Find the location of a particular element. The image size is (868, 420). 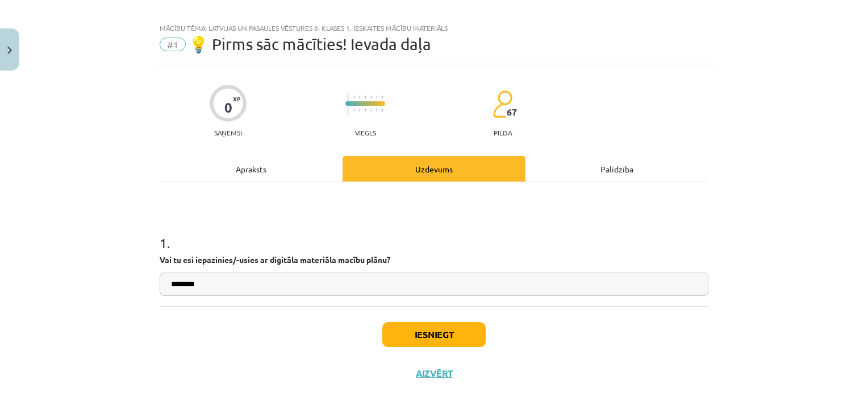

div: Mācību tēma: Latvijas un pasaules vēstures 8. klases 1. ieskaites mācību materiāls is located at coordinates (434, 28).